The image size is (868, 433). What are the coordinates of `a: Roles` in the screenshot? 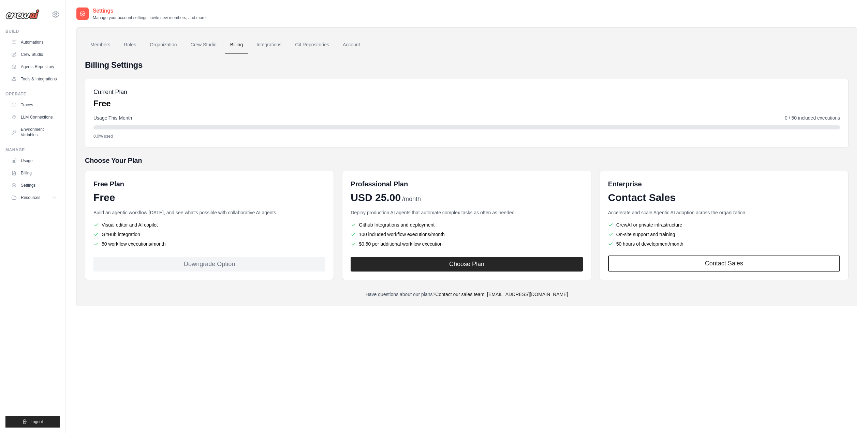 It's located at (130, 45).